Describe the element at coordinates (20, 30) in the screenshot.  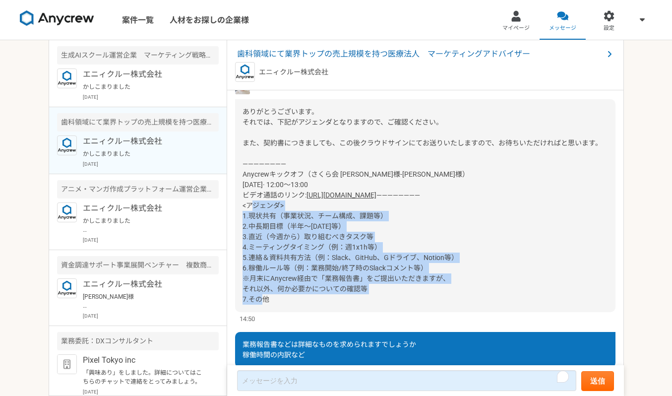
I see `img: website_grey.svg` at that location.